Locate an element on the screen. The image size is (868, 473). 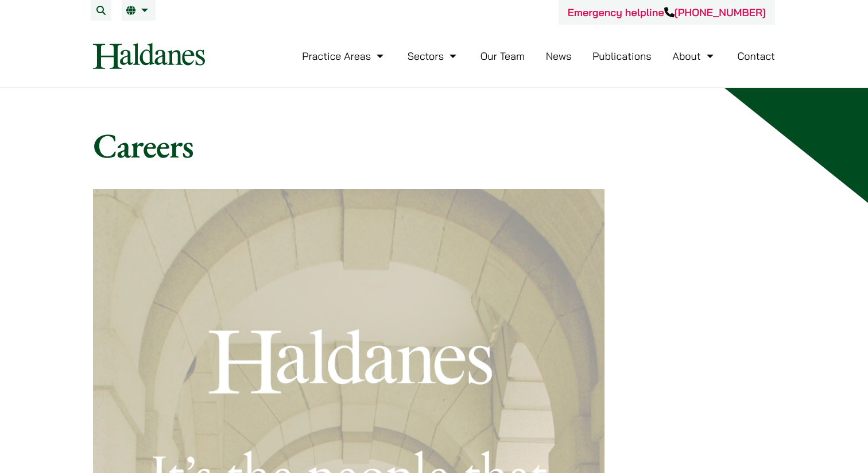
a: Sectors is located at coordinates (433, 56).